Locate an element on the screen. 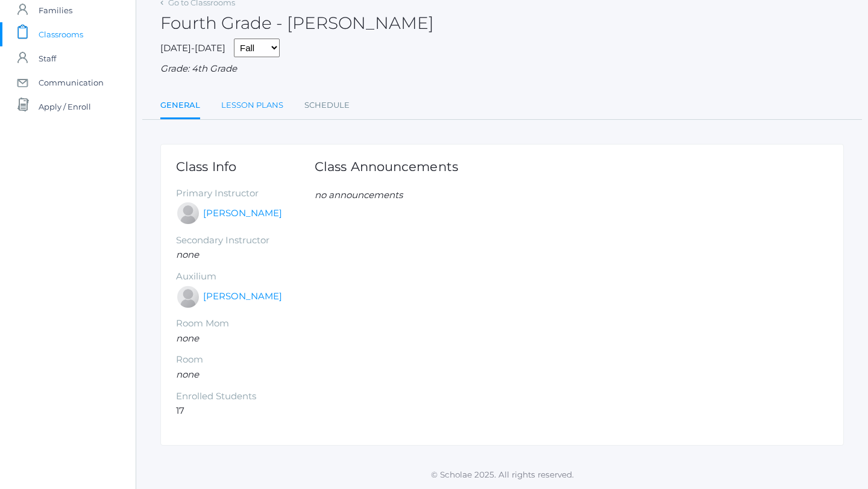 The height and width of the screenshot is (489, 868). span: Classrooms is located at coordinates (61, 35).